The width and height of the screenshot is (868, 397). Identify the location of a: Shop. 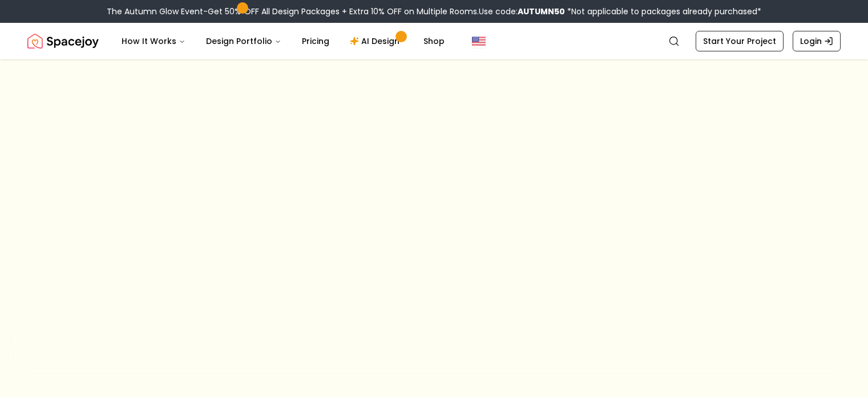
(434, 41).